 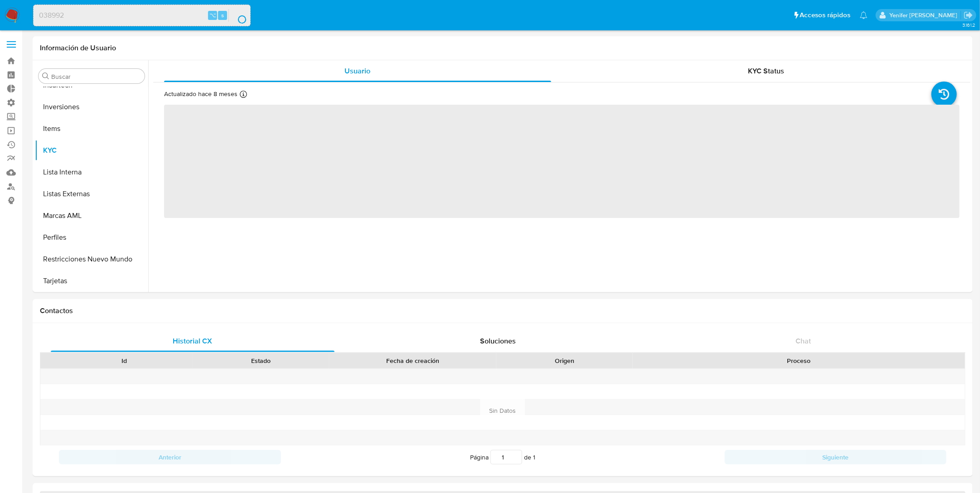 I want to click on button: search-icon, so click(x=237, y=16).